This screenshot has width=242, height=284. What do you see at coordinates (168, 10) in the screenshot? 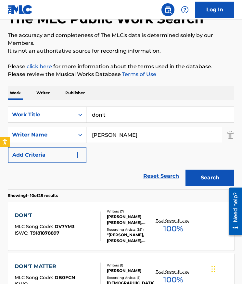
I see `img: search` at bounding box center [168, 10].